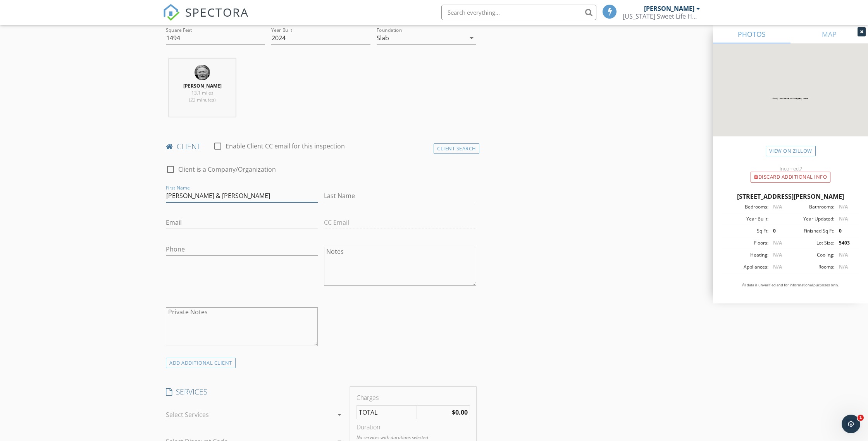 The width and height of the screenshot is (868, 441). What do you see at coordinates (791, 177) in the screenshot?
I see `div: Discard Additional info` at bounding box center [791, 177].